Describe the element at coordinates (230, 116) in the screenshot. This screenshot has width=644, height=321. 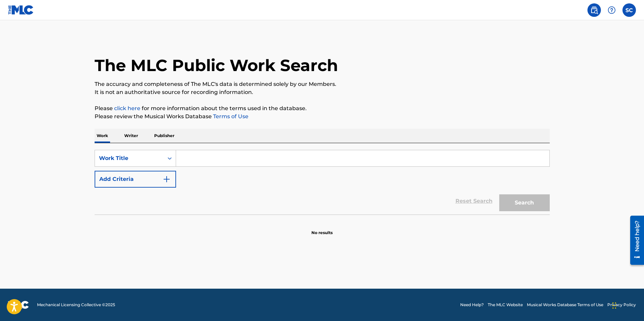
I see `a: Terms of Use` at that location.